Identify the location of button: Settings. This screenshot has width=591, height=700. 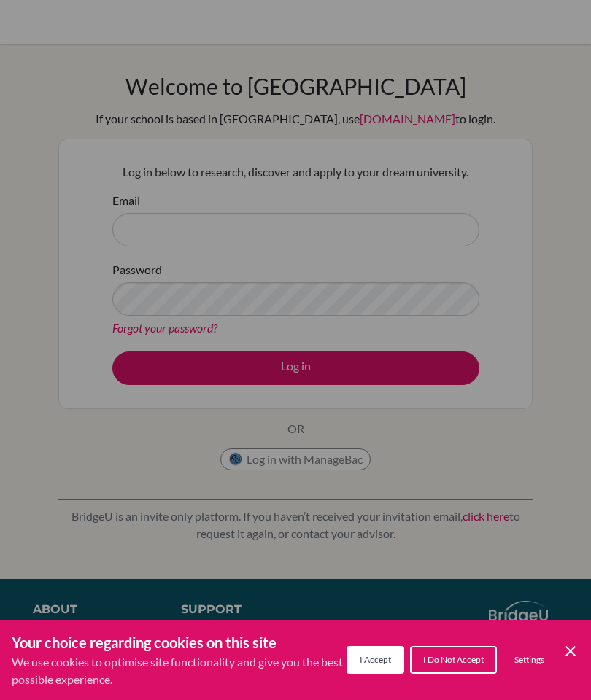
(529, 659).